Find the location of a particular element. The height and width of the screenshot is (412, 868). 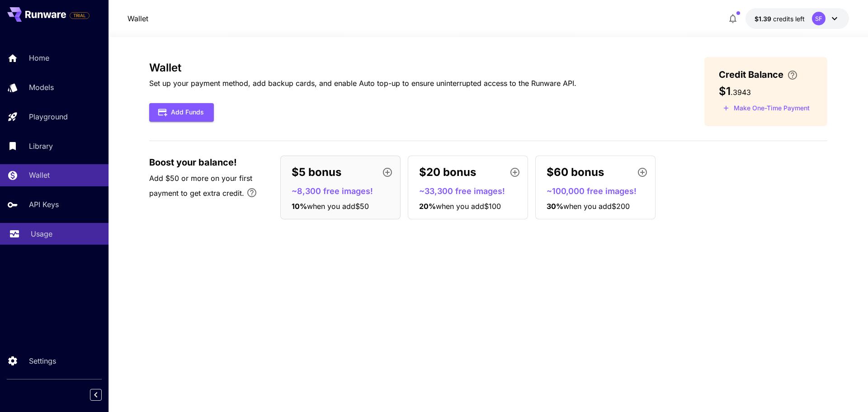

div: $1.3943 is located at coordinates (779, 19).